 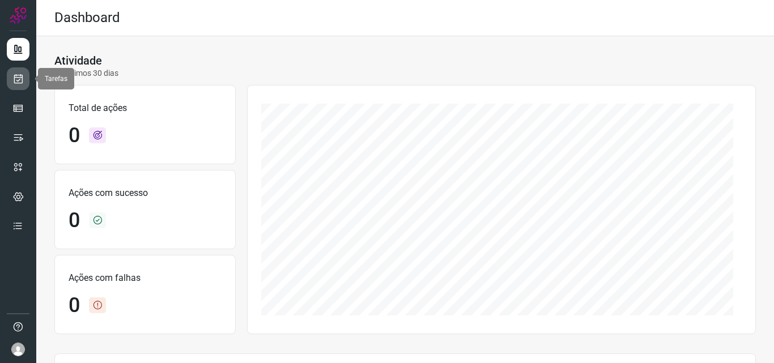 I want to click on p: Ações com sucesso, so click(x=145, y=193).